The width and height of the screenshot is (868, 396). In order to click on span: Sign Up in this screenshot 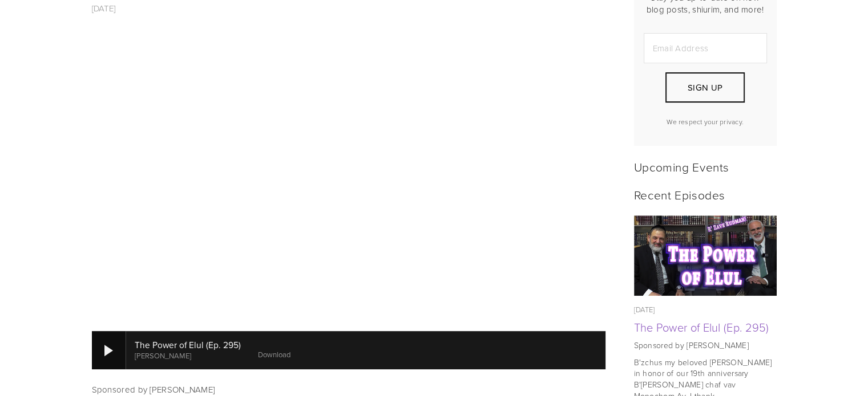, I will do `click(705, 88)`.